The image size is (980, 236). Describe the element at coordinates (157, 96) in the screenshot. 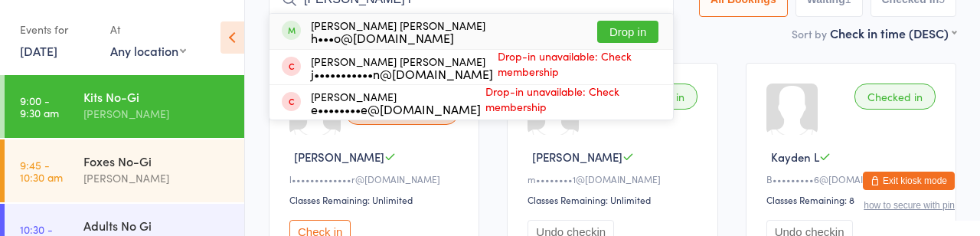

I see `div: Kits No-Gi` at that location.